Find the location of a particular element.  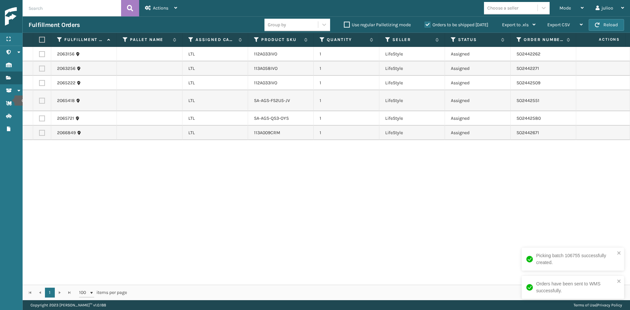

div: 1 - 6 of 6 items is located at coordinates (379, 293).